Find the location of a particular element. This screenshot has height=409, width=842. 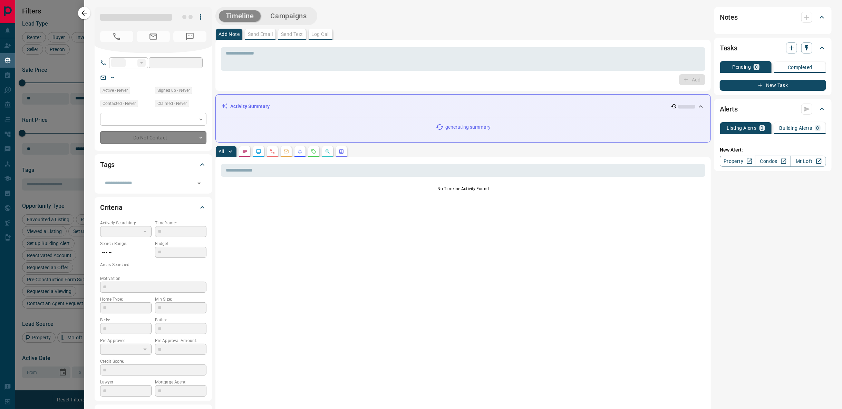

p: Areas Searched: is located at coordinates (153, 265).